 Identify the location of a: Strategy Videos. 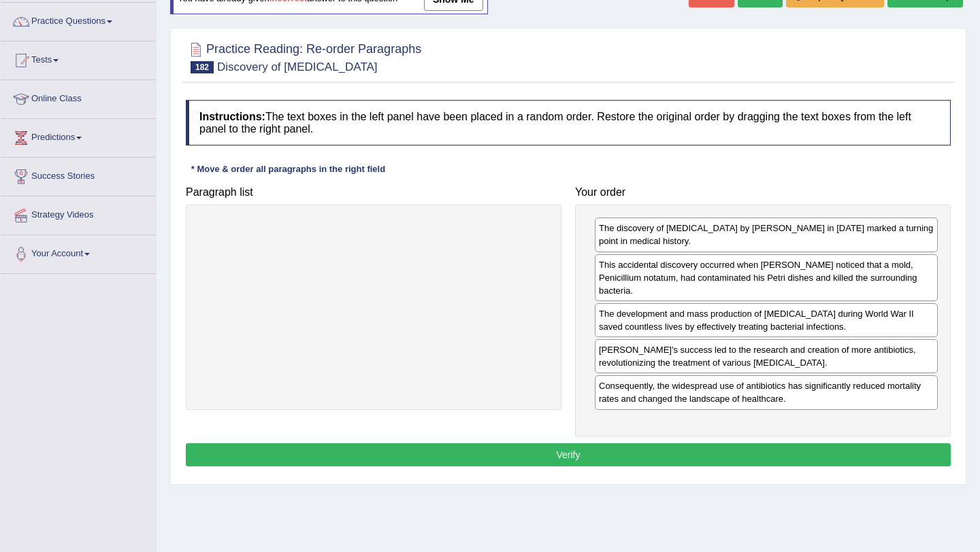
(78, 213).